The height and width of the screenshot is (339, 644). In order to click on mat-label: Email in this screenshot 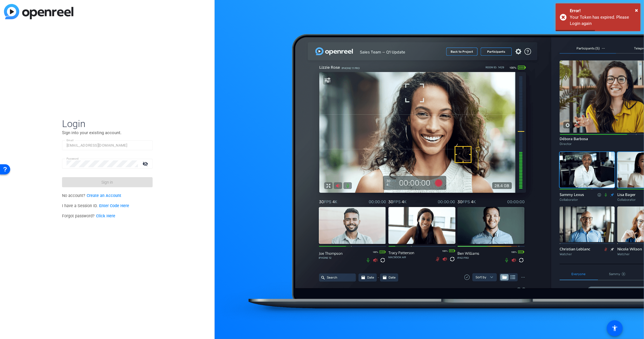, I will do `click(70, 141)`.